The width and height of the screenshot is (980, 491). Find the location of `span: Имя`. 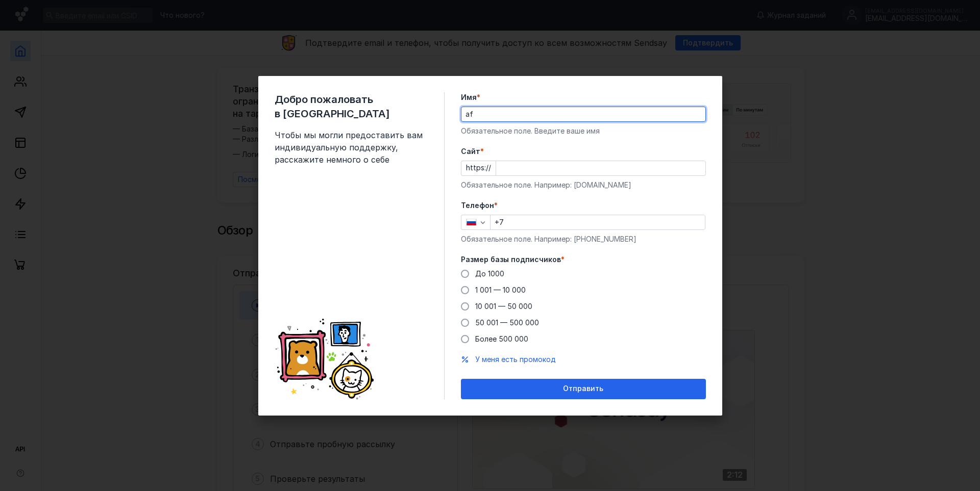

span: Имя is located at coordinates (469, 97).